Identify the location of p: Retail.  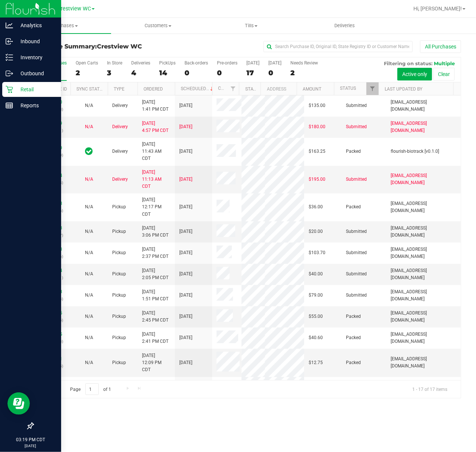
(35, 89).